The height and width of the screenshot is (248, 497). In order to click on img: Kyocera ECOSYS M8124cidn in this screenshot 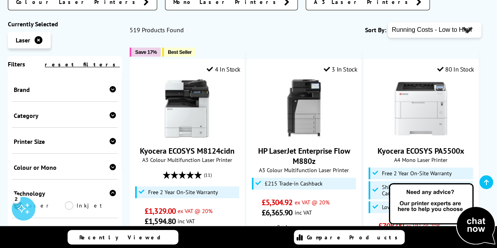, I will do `click(187, 108)`.